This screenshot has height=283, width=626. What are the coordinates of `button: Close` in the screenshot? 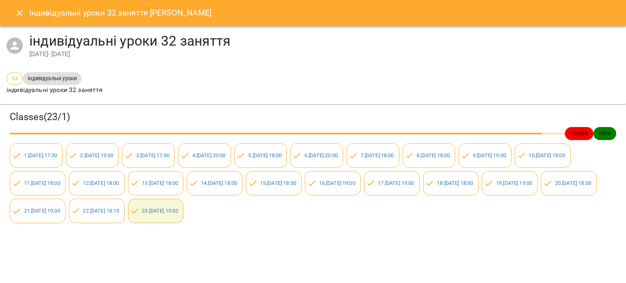 It's located at (20, 13).